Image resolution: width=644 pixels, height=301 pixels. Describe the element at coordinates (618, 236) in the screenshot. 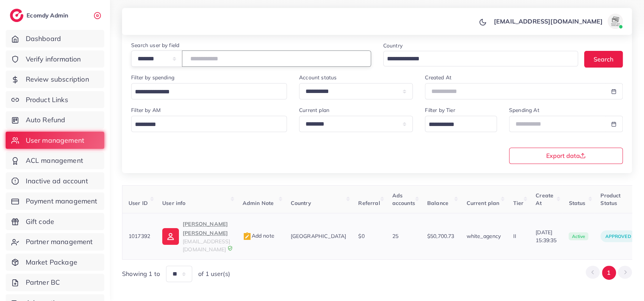

I see `span: approved` at that location.